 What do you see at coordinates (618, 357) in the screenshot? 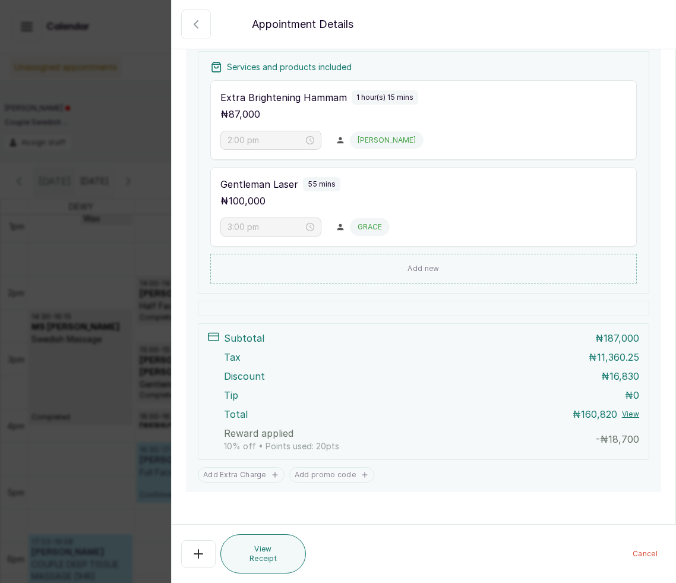
I see `span: 11,360.25` at bounding box center [618, 357].